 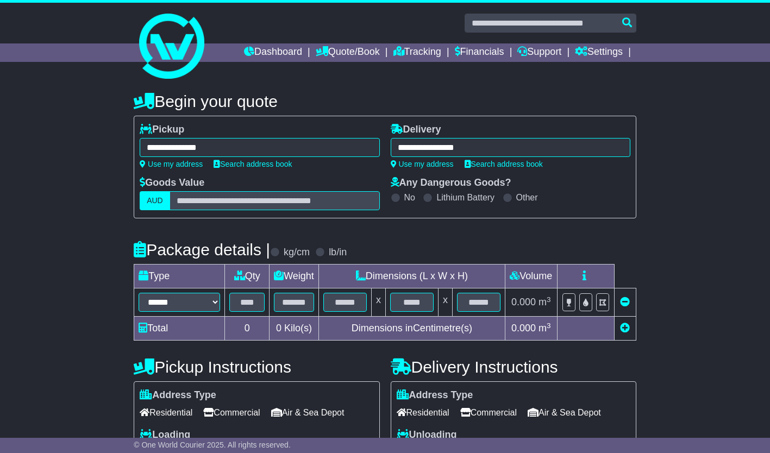 What do you see at coordinates (417, 53) in the screenshot?
I see `a: Tracking` at bounding box center [417, 53].